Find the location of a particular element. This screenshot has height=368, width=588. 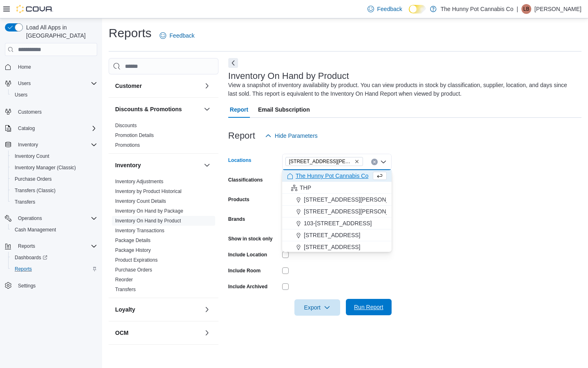

button: Reports is located at coordinates (54, 269).